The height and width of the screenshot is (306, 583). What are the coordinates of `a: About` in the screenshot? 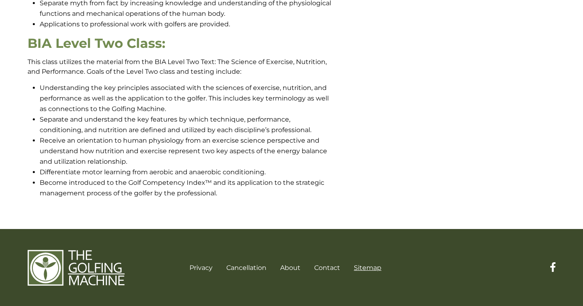 It's located at (290, 267).